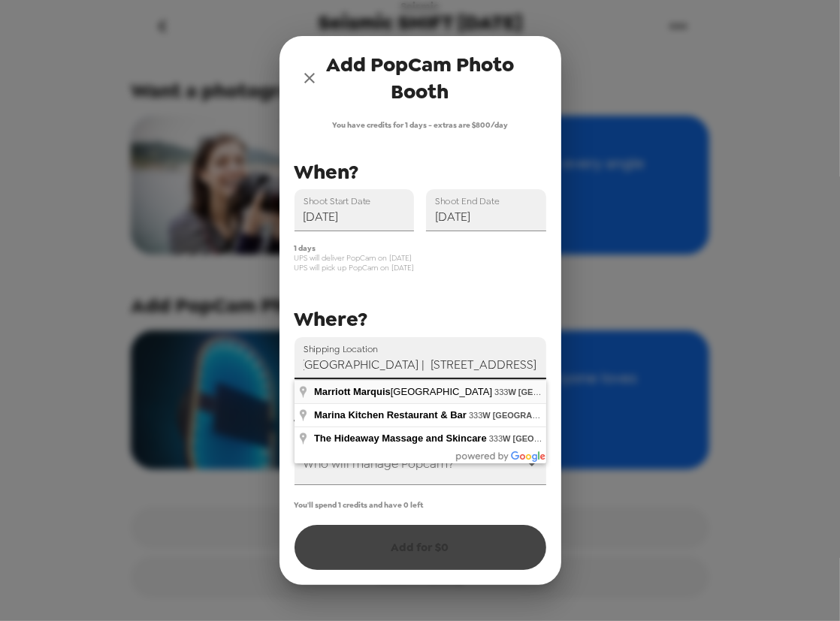 This screenshot has height=621, width=840. What do you see at coordinates (310, 78) in the screenshot?
I see `button: close` at bounding box center [310, 78].